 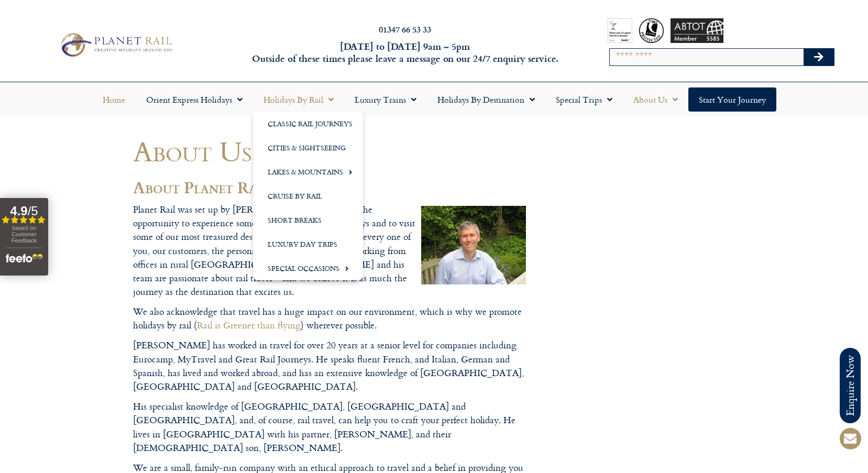 What do you see at coordinates (486, 99) in the screenshot?
I see `a: Holidays by Destination` at bounding box center [486, 99].